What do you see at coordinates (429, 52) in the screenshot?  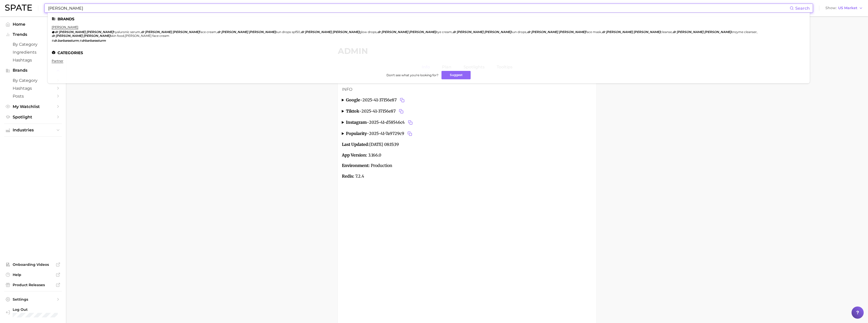 I see `li: Categories` at bounding box center [429, 52].